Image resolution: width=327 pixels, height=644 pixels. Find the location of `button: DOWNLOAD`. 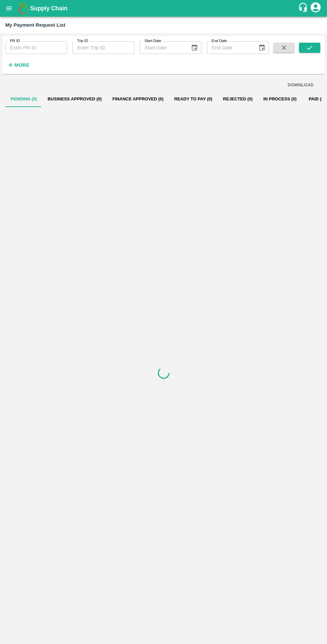

button: DOWNLOAD is located at coordinates (300, 85).